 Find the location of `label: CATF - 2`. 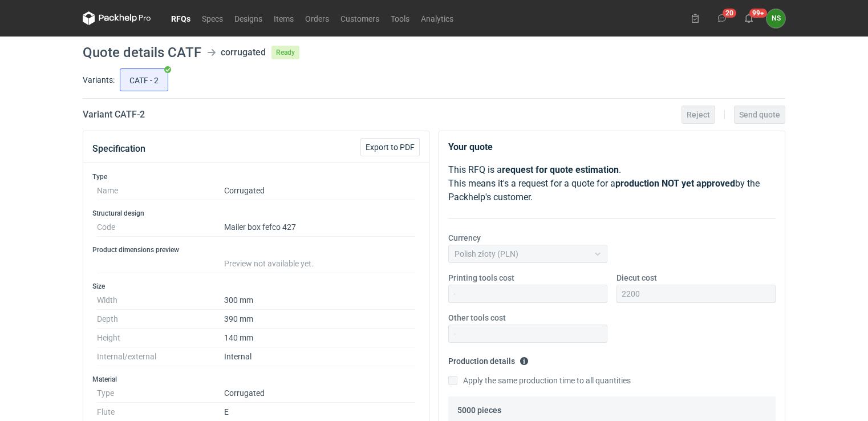

label: CATF - 2 is located at coordinates (144, 80).